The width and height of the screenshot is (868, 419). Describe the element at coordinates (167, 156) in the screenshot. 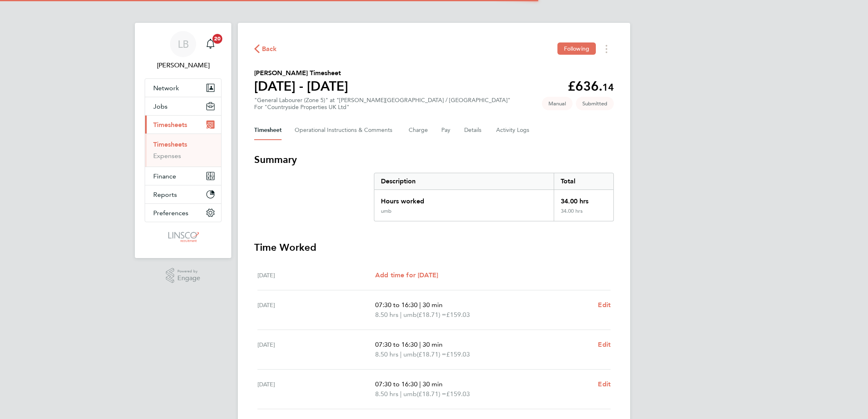

I see `a: Expenses` at that location.